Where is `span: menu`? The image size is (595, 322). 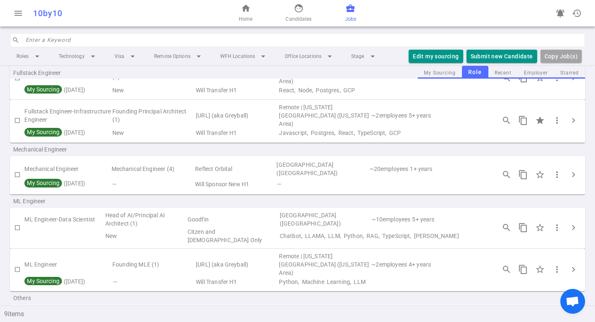
span: menu is located at coordinates (18, 13).